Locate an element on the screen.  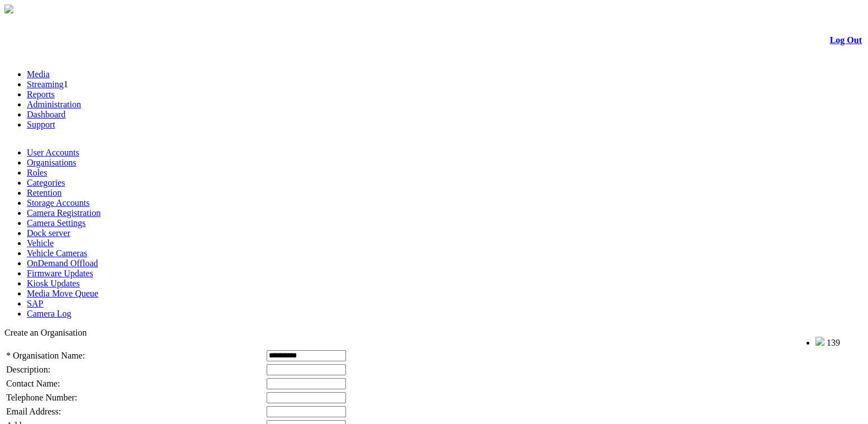
a: Vehicle Cameras is located at coordinates (57, 253).